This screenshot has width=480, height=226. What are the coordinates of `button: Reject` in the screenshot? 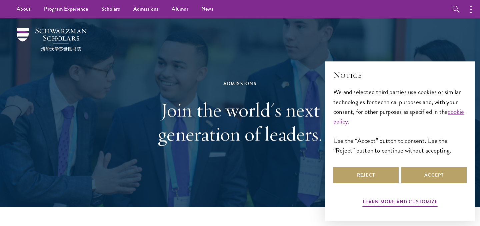 It's located at (366, 175).